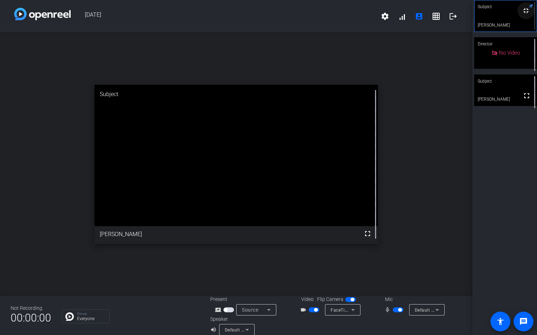  What do you see at coordinates (330, 300) in the screenshot?
I see `span: Flip Camera` at bounding box center [330, 300].